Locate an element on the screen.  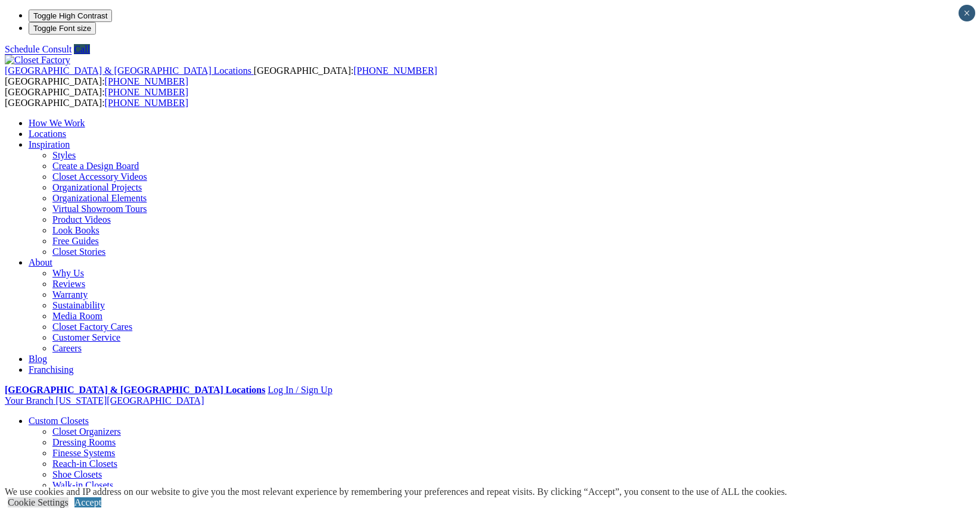
a: Free Guides is located at coordinates (76, 241).